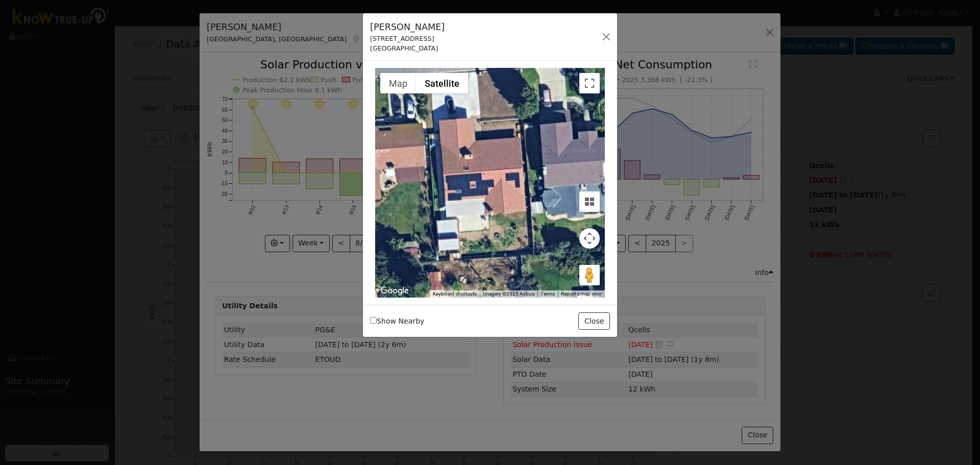  Describe the element at coordinates (442, 83) in the screenshot. I see `button: Show satellite imagery` at that location.